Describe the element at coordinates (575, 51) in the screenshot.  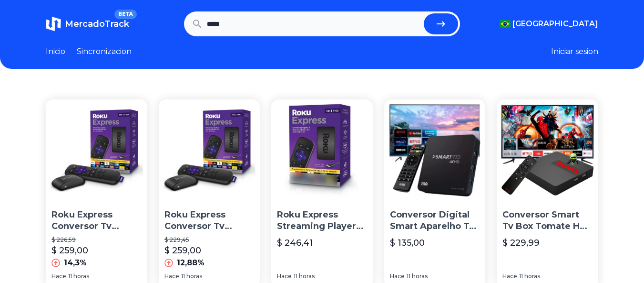
I see `button: Iniciar sesion` at that location.